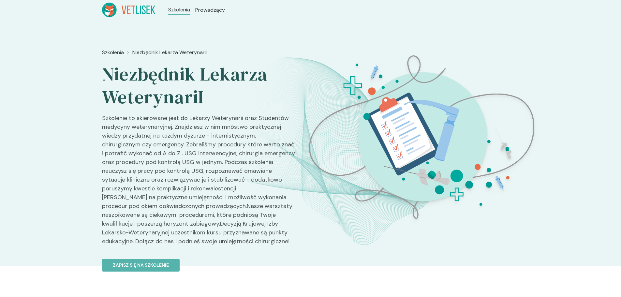  I want to click on a: Niezbędnik Lekarza WeterynariI, so click(170, 53).